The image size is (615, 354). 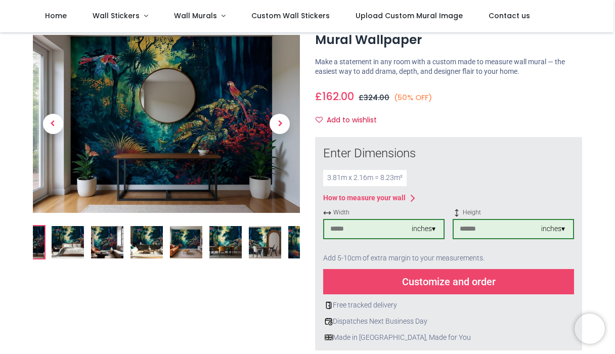 What do you see at coordinates (449, 306) in the screenshot?
I see `div: Free tracked delivery` at bounding box center [449, 306].